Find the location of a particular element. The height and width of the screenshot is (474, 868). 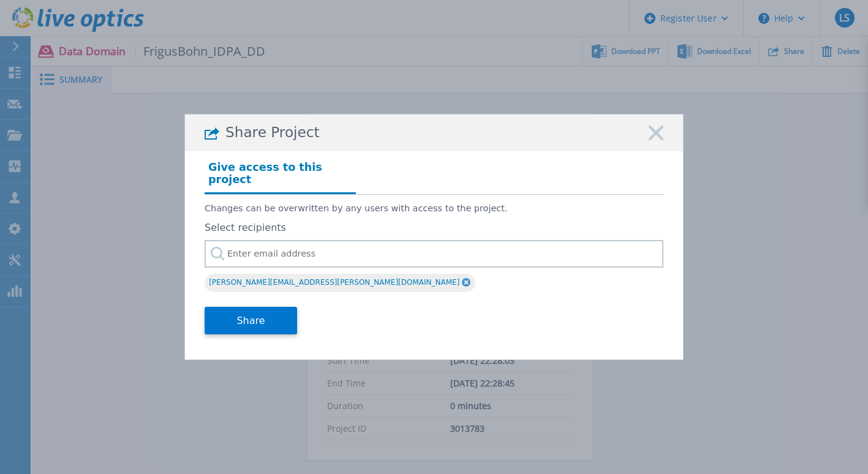

button: Share is located at coordinates (251, 320).